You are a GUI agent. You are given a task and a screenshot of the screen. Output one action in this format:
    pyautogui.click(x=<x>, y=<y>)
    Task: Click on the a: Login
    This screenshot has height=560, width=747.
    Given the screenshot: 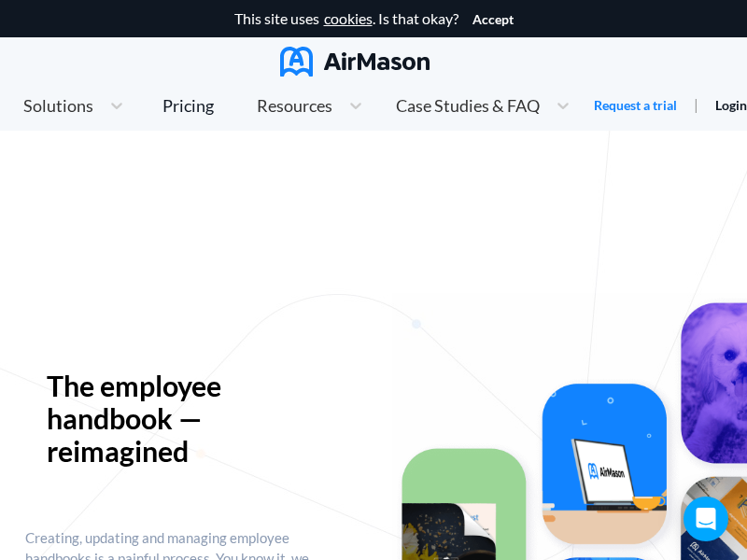 What is the action you would take?
    pyautogui.click(x=731, y=104)
    